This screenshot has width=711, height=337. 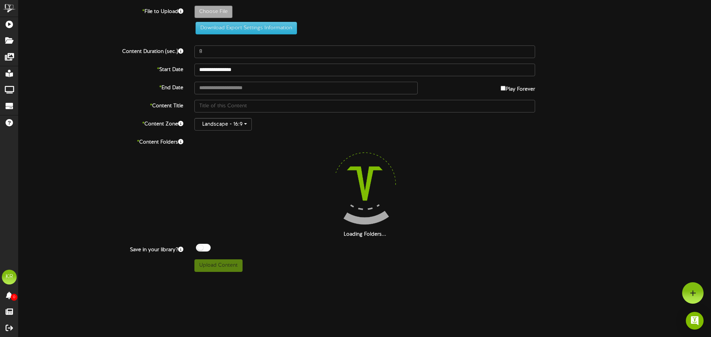 What do you see at coordinates (517, 87) in the screenshot?
I see `label: Play Forever` at bounding box center [517, 87].